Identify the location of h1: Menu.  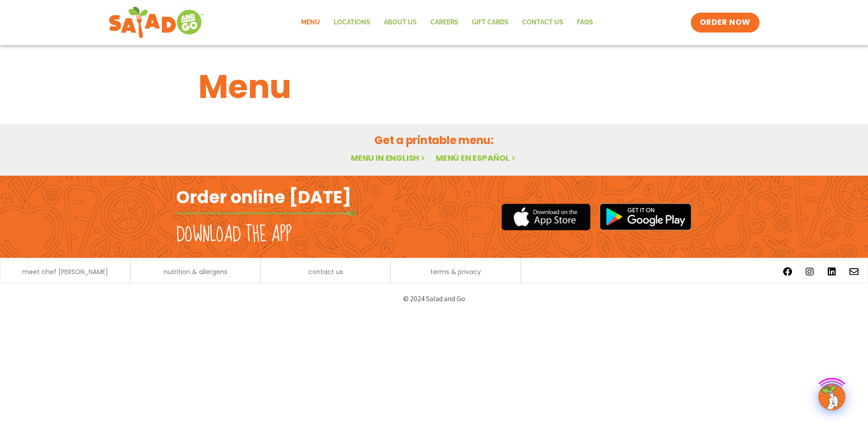
(434, 87).